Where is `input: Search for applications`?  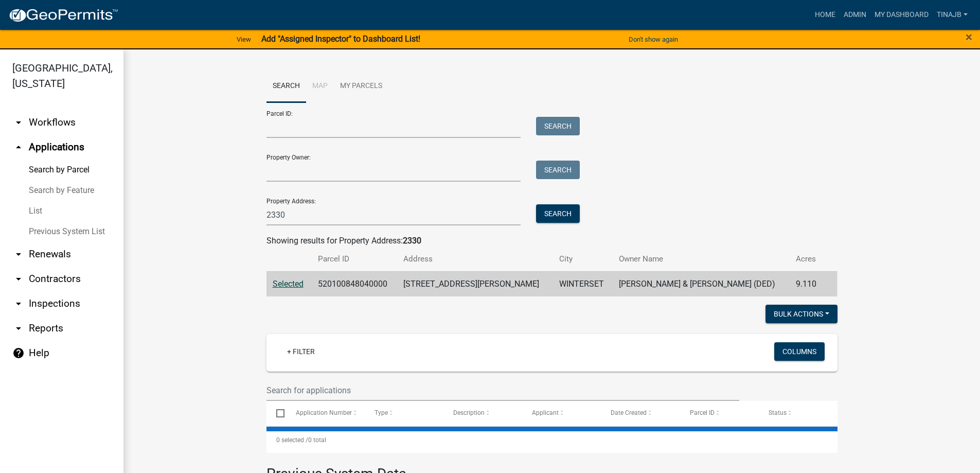 input: Search for applications is located at coordinates (503, 390).